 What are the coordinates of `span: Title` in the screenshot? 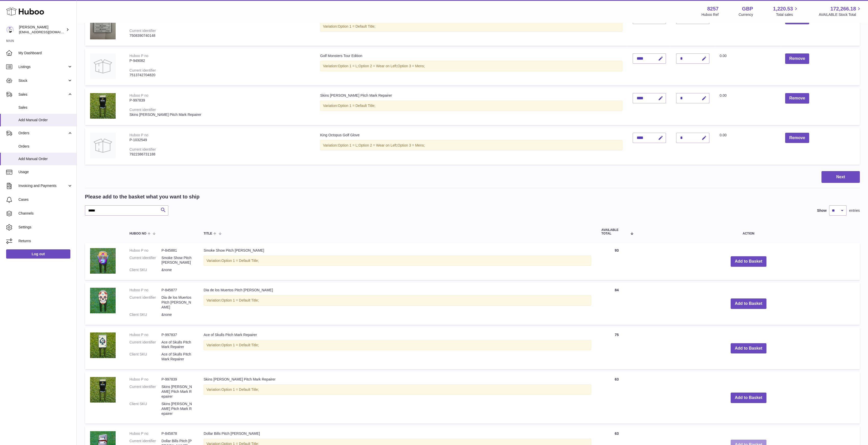 It's located at (207, 234).